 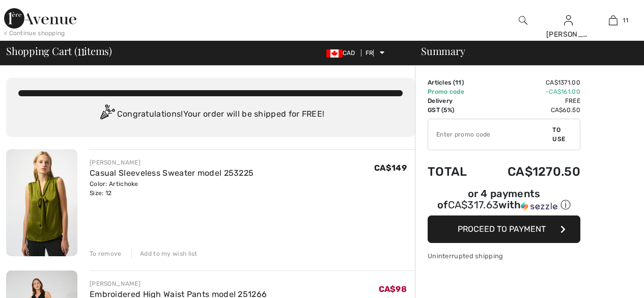 What do you see at coordinates (563, 83) in the screenshot?
I see `font: CA$1371.00` at bounding box center [563, 83].